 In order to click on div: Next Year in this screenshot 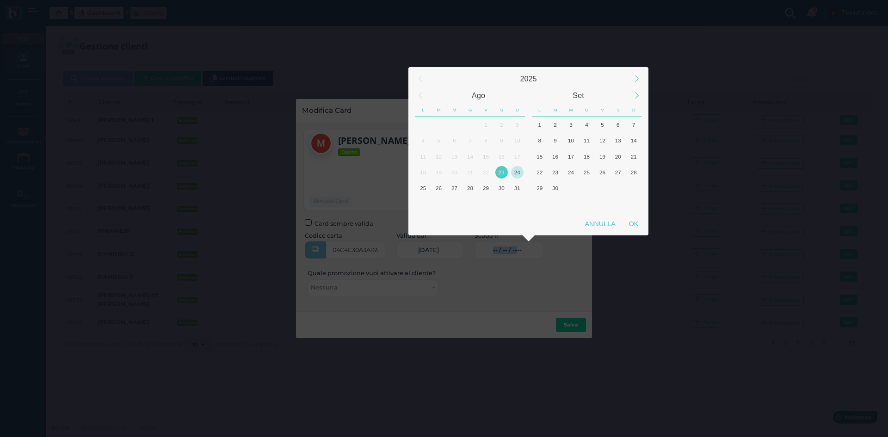, I will do `click(636, 79)`.